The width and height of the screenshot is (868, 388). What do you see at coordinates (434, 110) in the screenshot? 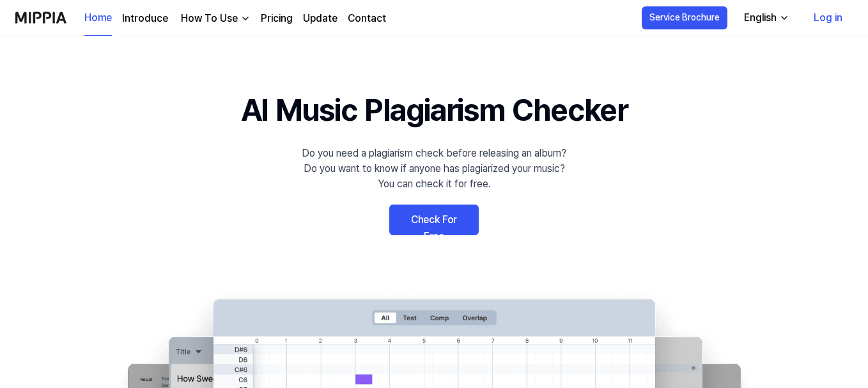
I see `h1: AI Music Plagiarism Checker` at bounding box center [434, 110].